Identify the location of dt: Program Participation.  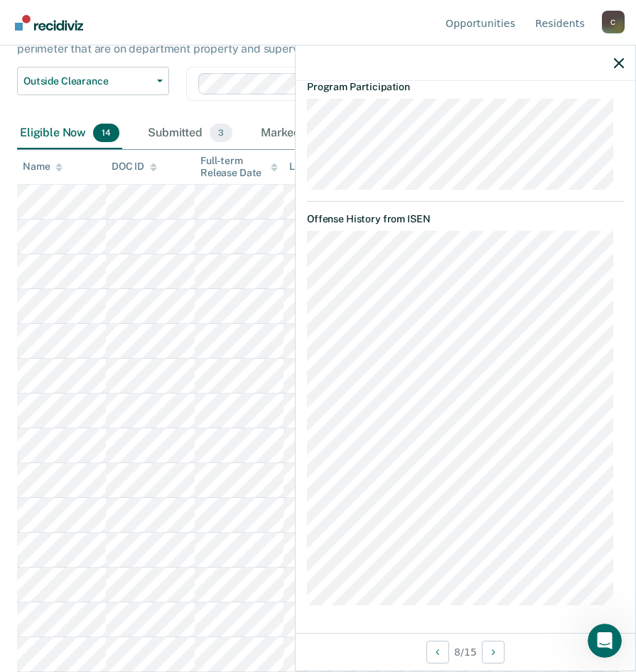
(465, 87).